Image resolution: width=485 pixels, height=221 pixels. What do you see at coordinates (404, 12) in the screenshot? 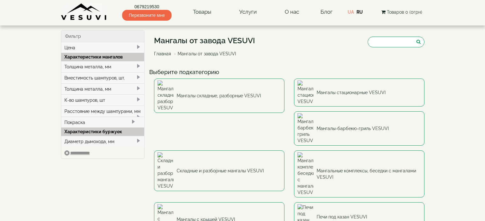
I see `span: Товаров 0 (0грн)` at bounding box center [404, 12].